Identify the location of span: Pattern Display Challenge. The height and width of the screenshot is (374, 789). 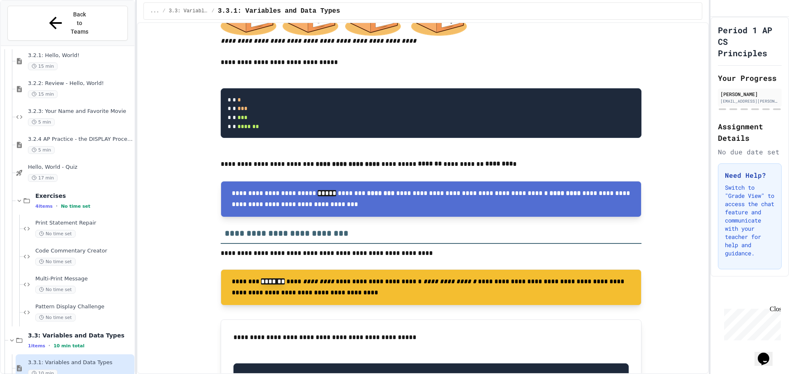
(84, 307).